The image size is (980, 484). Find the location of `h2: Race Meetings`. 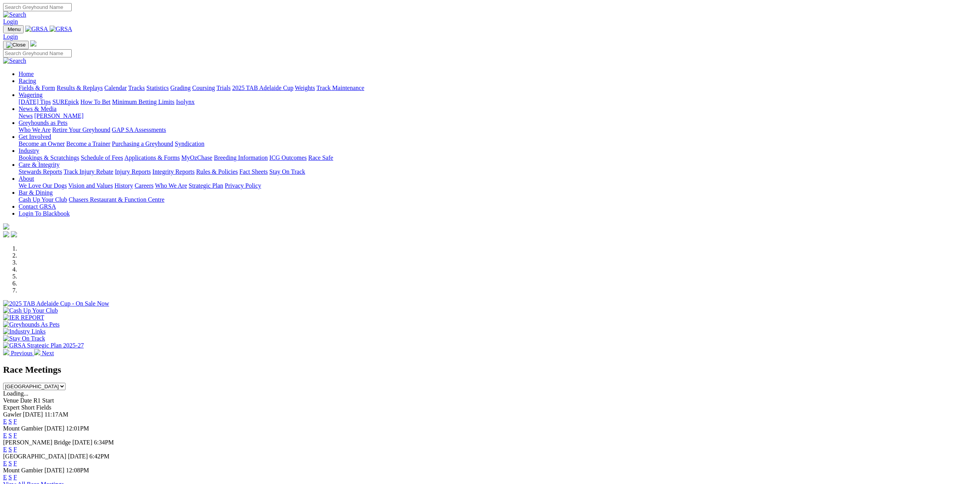

h2: Race Meetings is located at coordinates (490, 369).